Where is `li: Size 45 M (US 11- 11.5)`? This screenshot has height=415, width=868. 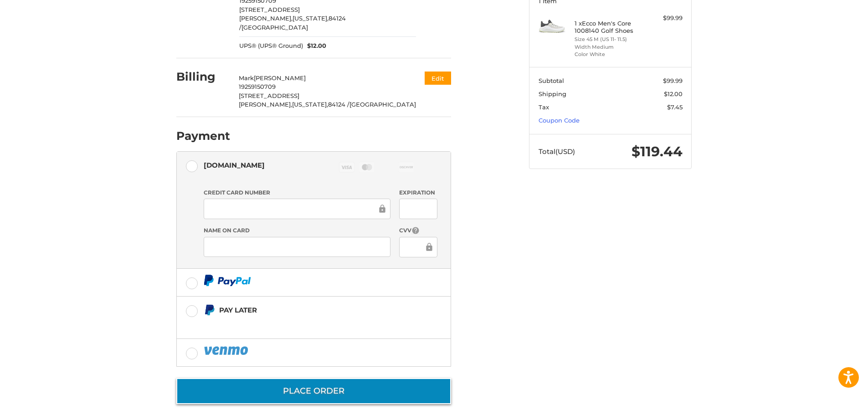
li: Size 45 M (US 11- 11.5) is located at coordinates (609, 39).